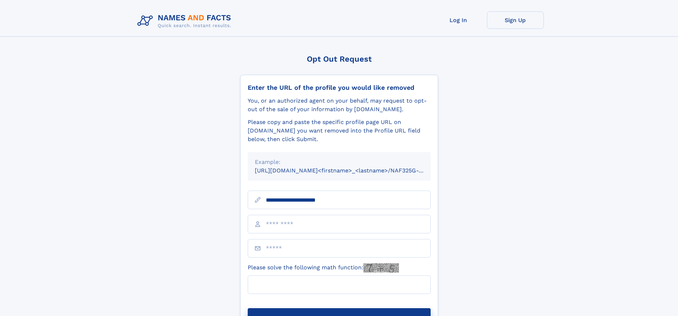  What do you see at coordinates (515, 20) in the screenshot?
I see `a: Sign Up` at bounding box center [515, 20].